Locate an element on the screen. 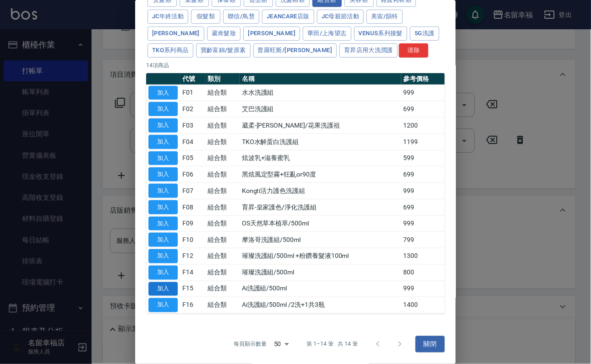 The width and height of the screenshot is (591, 364). button: 美宙/韻特 is located at coordinates (384, 16).